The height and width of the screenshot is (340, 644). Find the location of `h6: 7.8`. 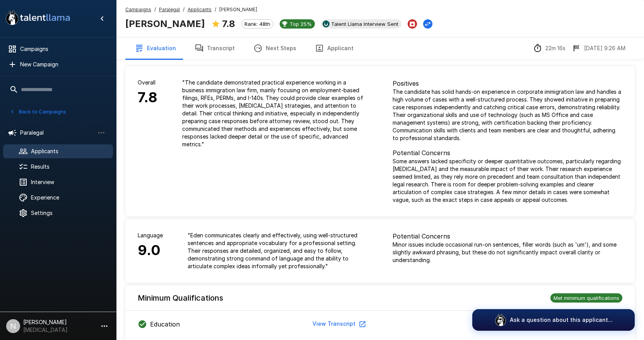

h6: 7.8 is located at coordinates (147, 97).